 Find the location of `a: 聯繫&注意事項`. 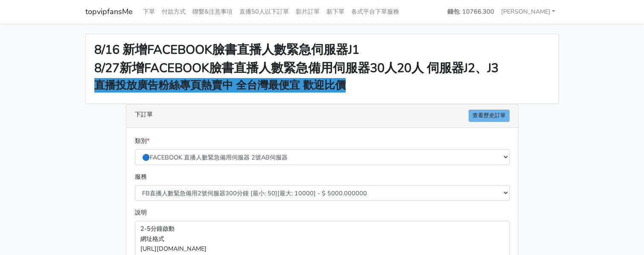

a: 聯繫&注意事項 is located at coordinates (213, 11).